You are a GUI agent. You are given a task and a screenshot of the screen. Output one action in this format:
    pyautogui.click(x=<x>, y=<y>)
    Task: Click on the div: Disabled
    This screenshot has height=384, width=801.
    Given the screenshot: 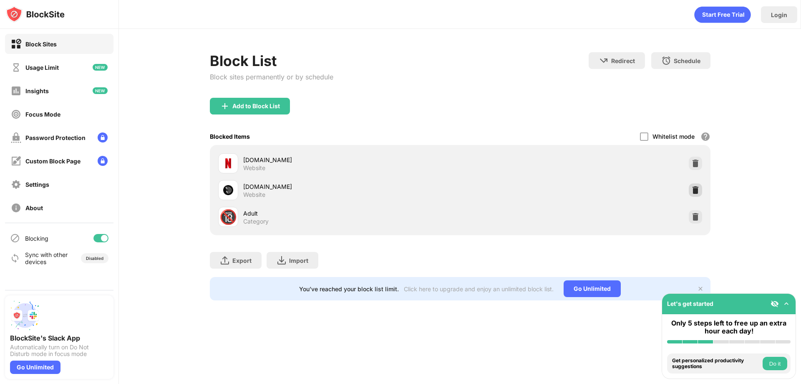 What is the action you would take?
    pyautogui.click(x=95, y=258)
    